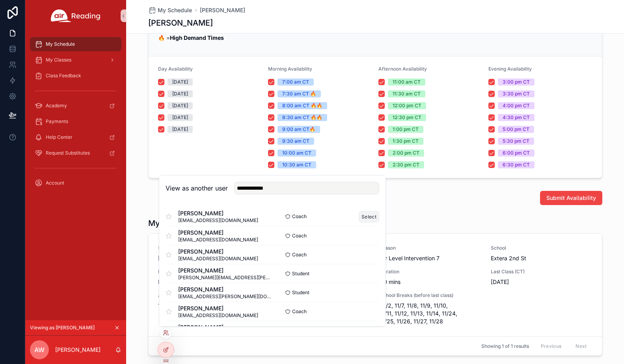  I want to click on button: Submit Availability, so click(572, 197).